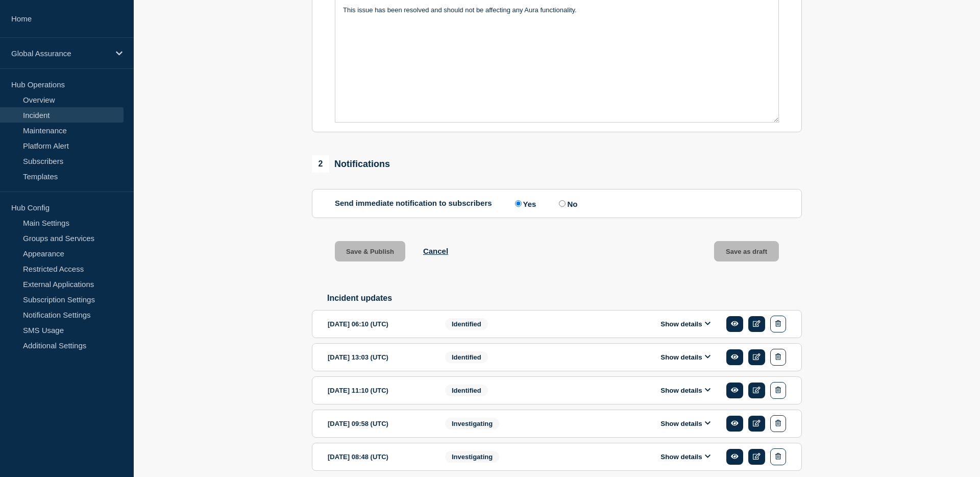 This screenshot has width=980, height=477. Describe the element at coordinates (518, 203) in the screenshot. I see `input: Yes` at that location.